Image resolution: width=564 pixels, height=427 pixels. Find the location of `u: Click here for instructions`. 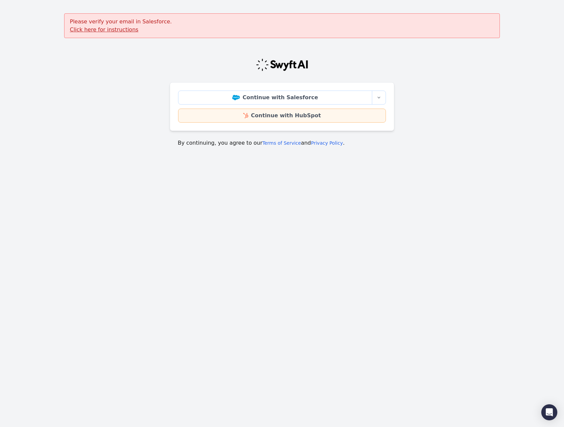

u: Click here for instructions is located at coordinates (104, 29).